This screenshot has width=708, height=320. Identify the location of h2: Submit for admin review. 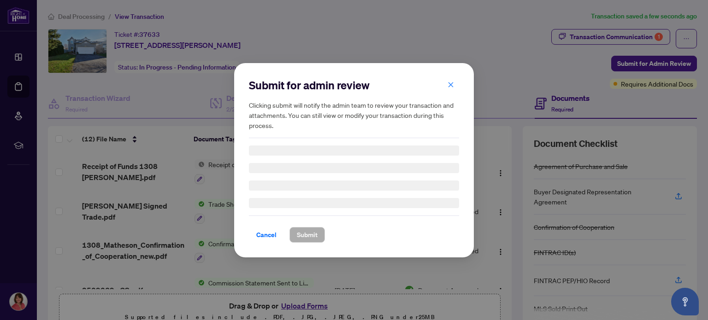
(354, 85).